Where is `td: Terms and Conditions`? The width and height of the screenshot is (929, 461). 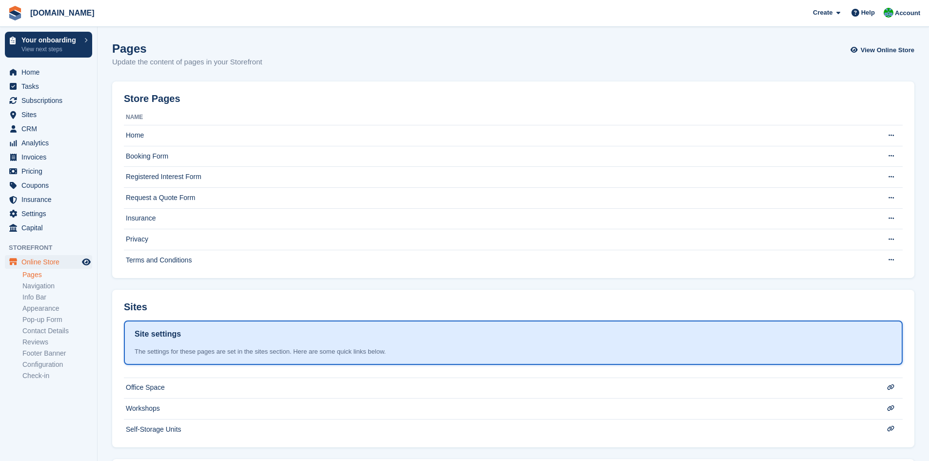
td: Terms and Conditions is located at coordinates (494, 260).